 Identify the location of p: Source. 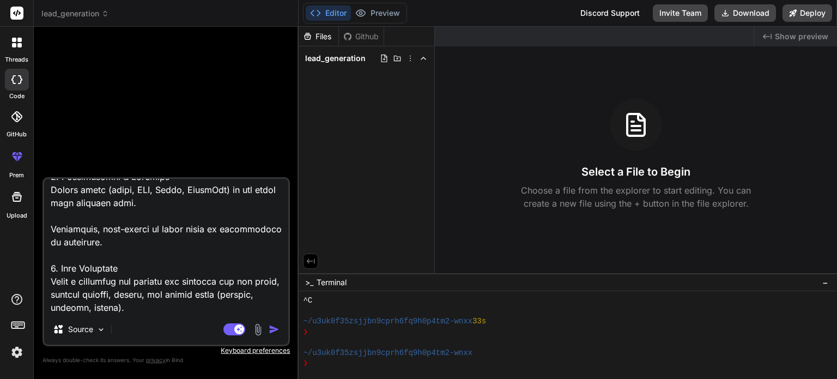
(81, 329).